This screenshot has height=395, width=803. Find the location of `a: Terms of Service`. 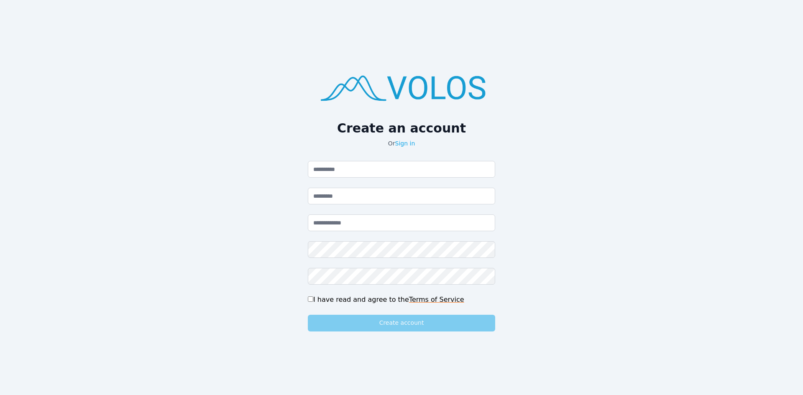

a: Terms of Service is located at coordinates (437, 299).